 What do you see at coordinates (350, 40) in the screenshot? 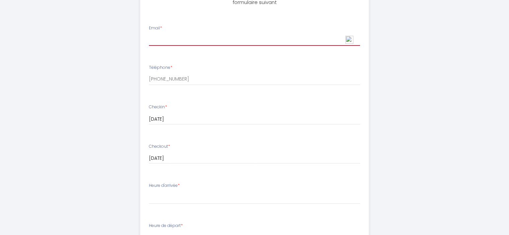
I see `img: npw-badge-icon-locked.svg` at bounding box center [350, 40].